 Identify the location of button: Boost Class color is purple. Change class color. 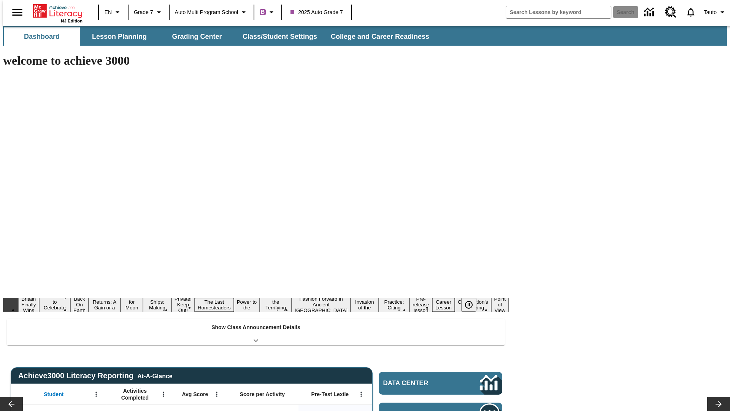
(268, 12).